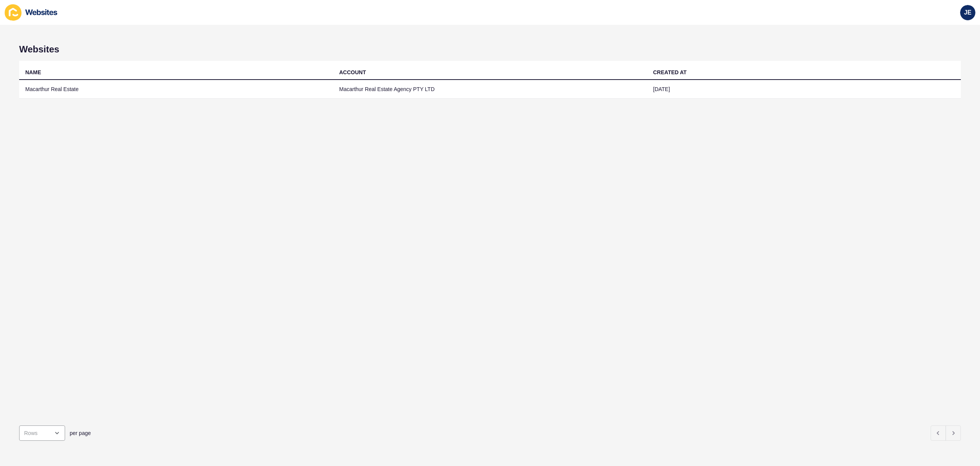  What do you see at coordinates (490, 49) in the screenshot?
I see `h1: Websites` at bounding box center [490, 49].